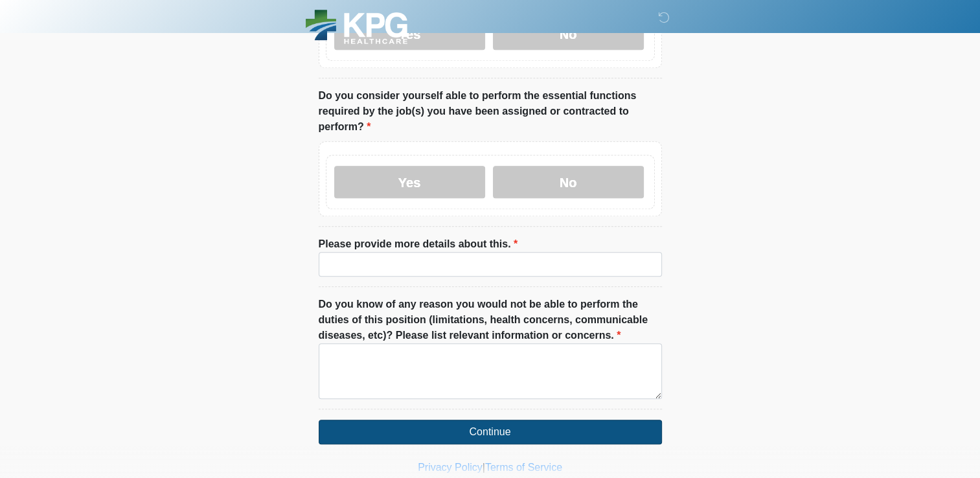 This screenshot has height=478, width=980. Describe the element at coordinates (490, 320) in the screenshot. I see `label: Do you know of any reason you would not be able to perform the duties of this position (limitatio...` at that location.